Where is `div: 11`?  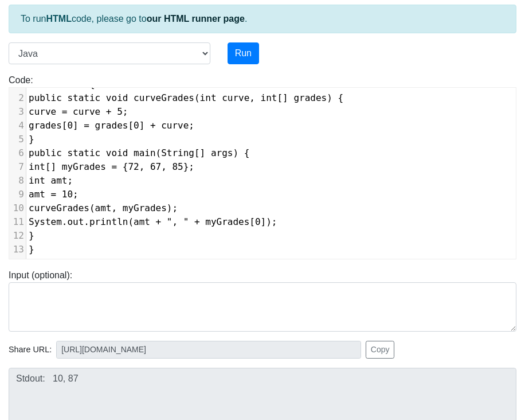 div: 11 is located at coordinates (17, 222).